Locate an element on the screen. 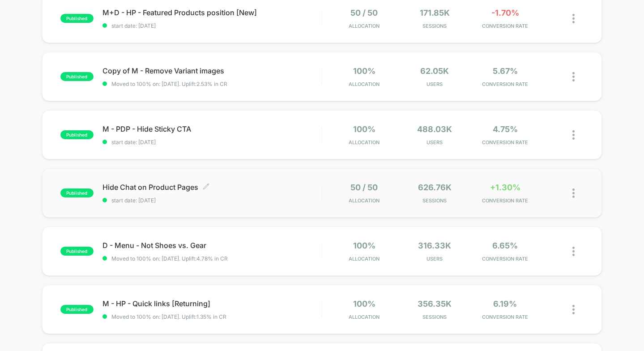 The height and width of the screenshot is (351, 644). span: 4.75% is located at coordinates (505, 129).